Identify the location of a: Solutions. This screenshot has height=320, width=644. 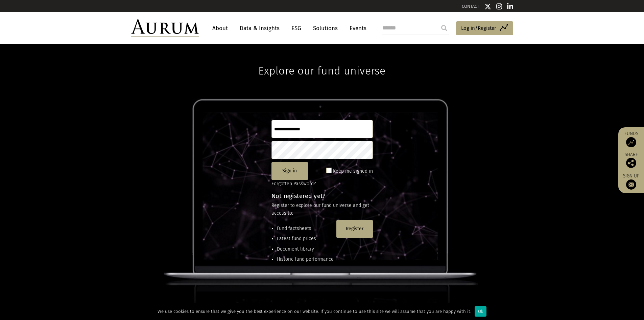
(325, 28).